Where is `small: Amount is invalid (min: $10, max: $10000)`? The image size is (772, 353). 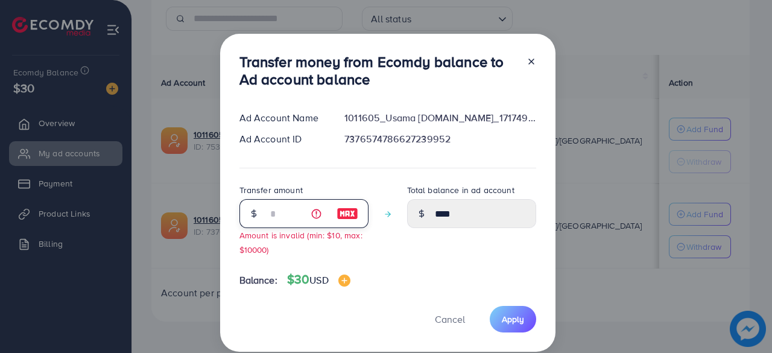 small: Amount is invalid (min: $10, max: $10000) is located at coordinates (301, 242).